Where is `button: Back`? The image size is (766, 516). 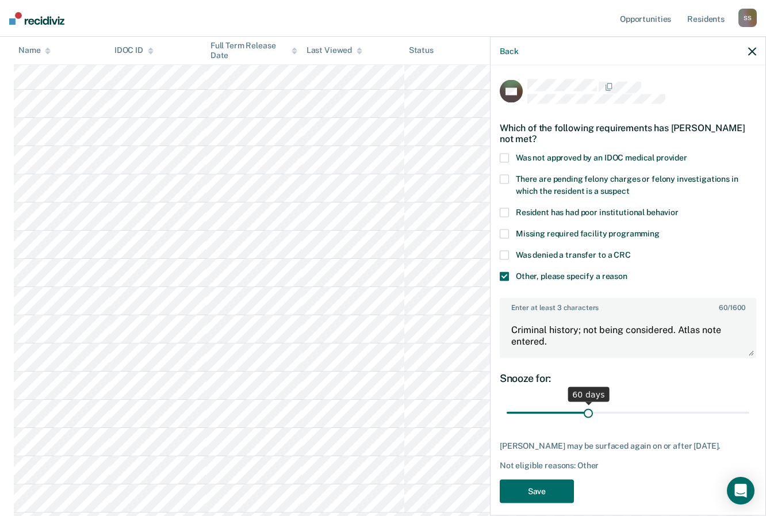 button: Back is located at coordinates (509, 51).